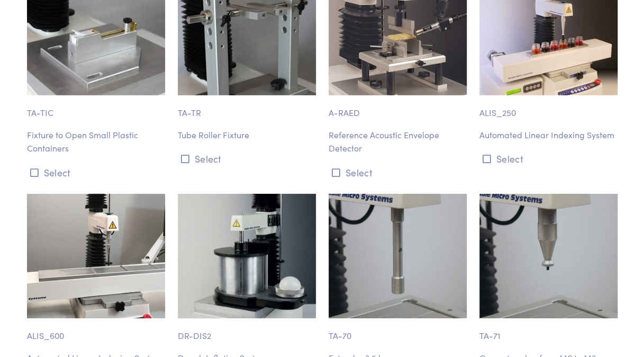  Describe the element at coordinates (96, 141) in the screenshot. I see `p: Fixture to Open Small Plastic Containers` at that location.